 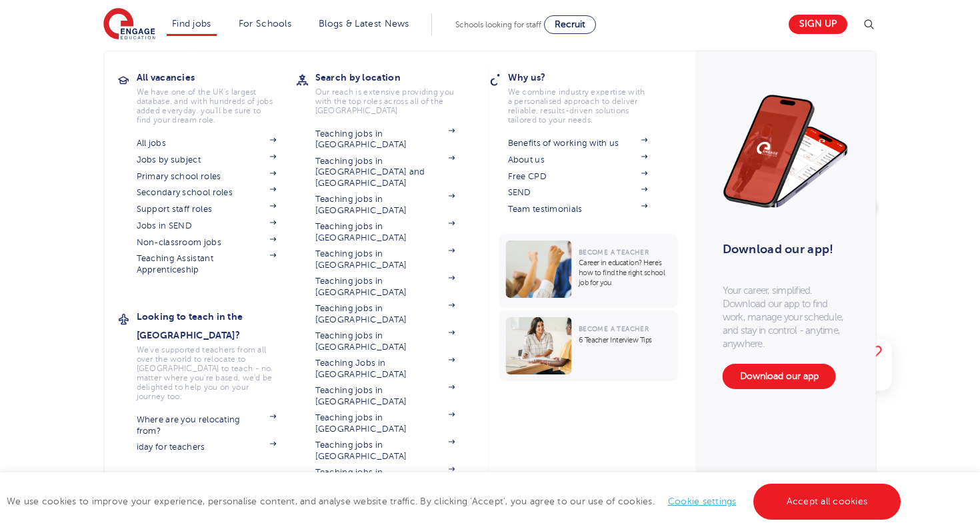 What do you see at coordinates (578, 176) in the screenshot?
I see `a: Free CPD` at bounding box center [578, 176].